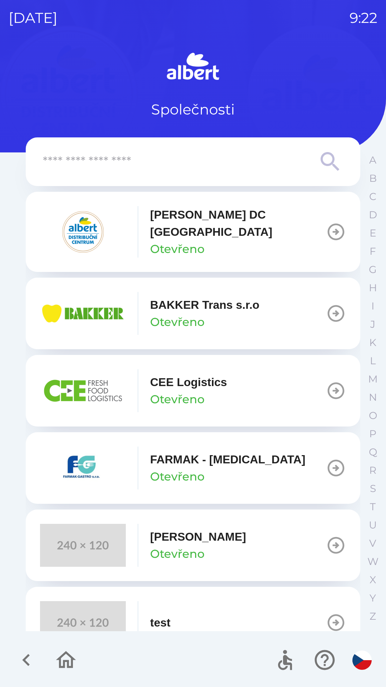 Image resolution: width=386 pixels, height=687 pixels. Describe the element at coordinates (364, 18) in the screenshot. I see `p: 9:22` at that location.